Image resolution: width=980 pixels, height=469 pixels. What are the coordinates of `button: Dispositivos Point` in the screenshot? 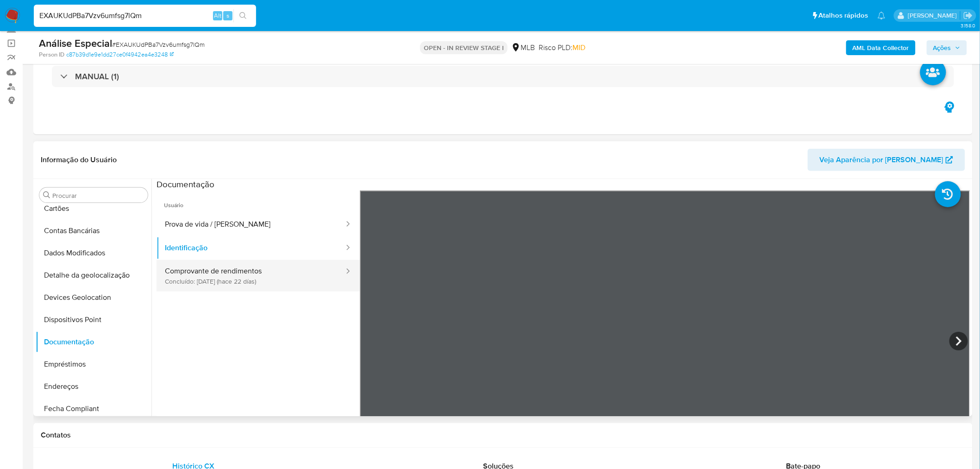 It's located at (93, 320).